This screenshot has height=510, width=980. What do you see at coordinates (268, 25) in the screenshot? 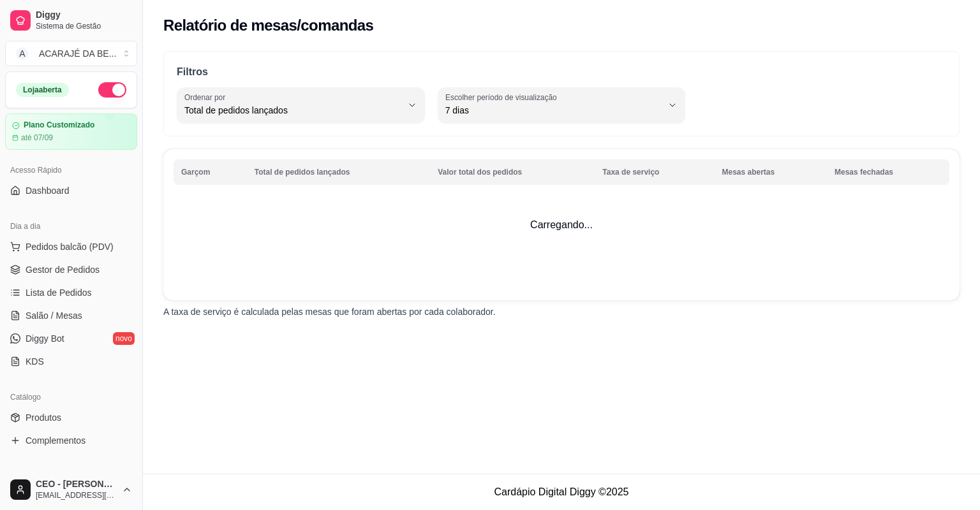
I see `h2: Relatório de mesas/comandas` at bounding box center [268, 25].